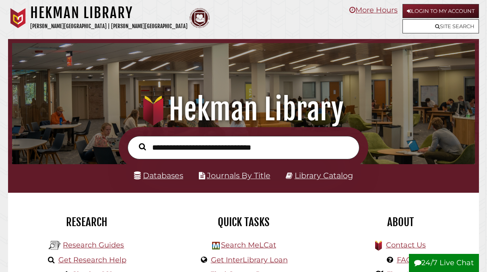 The width and height of the screenshot is (487, 272). Describe the element at coordinates (18, 18) in the screenshot. I see `img: Calvin University` at that location.